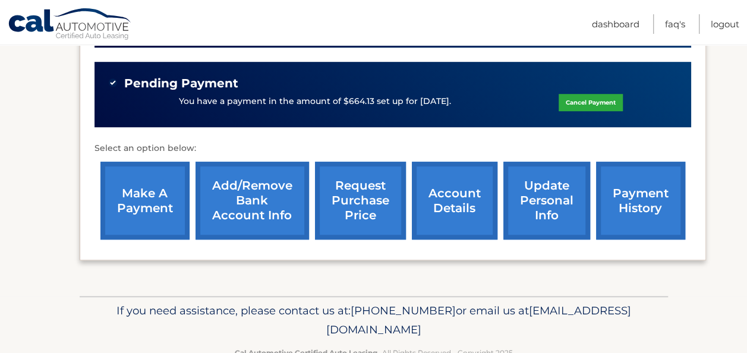 This screenshot has width=747, height=353. Describe the element at coordinates (113, 83) in the screenshot. I see `img: check-green.svg` at that location.